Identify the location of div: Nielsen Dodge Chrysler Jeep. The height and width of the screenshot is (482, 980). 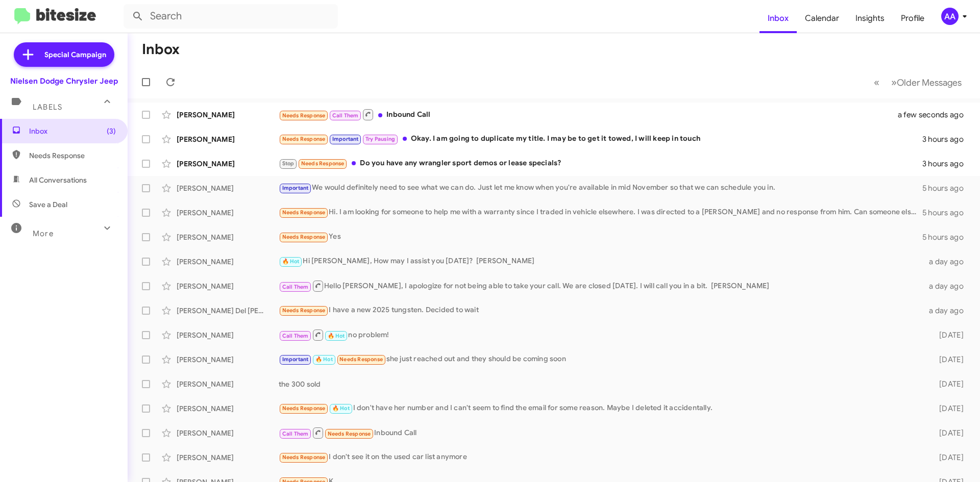
(64, 81).